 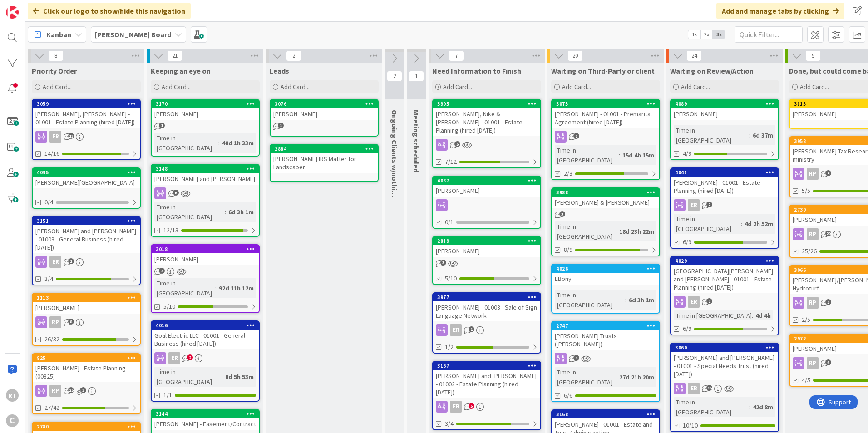 I want to click on div: 3018, so click(x=207, y=249).